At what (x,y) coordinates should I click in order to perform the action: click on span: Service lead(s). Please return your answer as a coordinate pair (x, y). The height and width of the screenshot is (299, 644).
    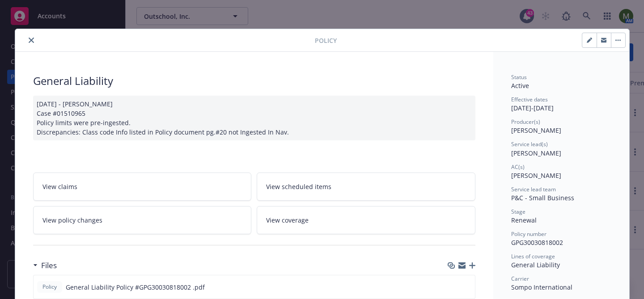
    Looking at the image, I should click on (530, 144).